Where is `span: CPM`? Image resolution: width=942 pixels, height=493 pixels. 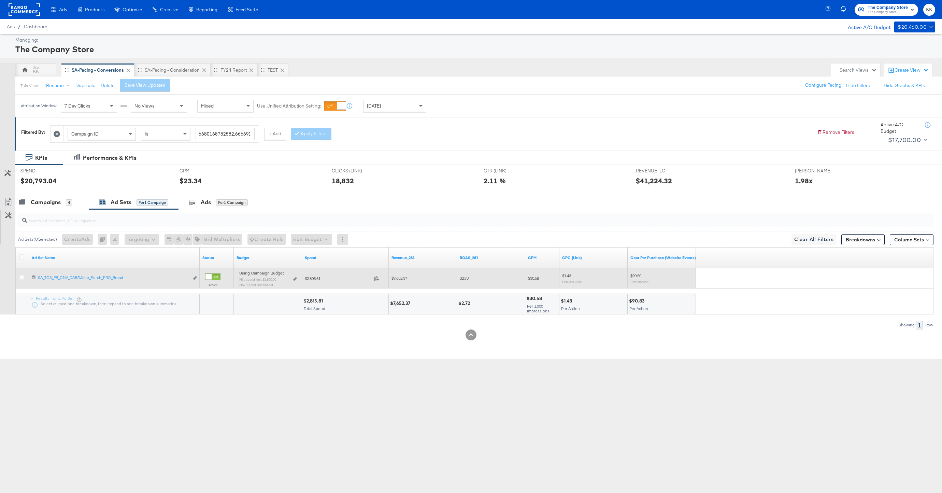 span: CPM is located at coordinates (205, 171).